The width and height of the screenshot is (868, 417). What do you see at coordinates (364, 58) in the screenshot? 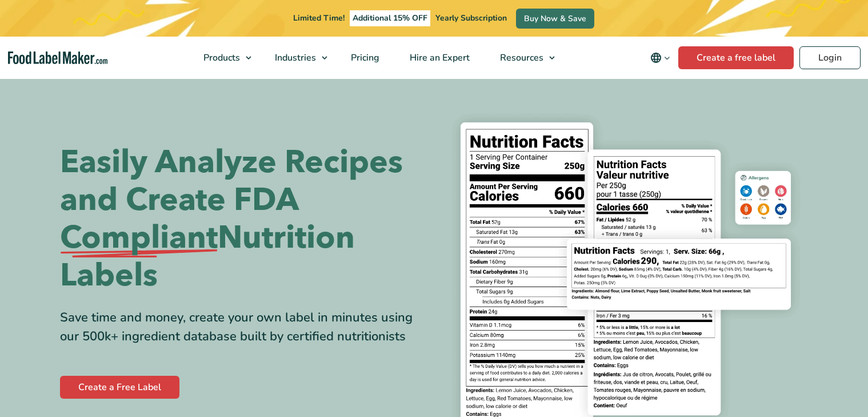
I see `a: Pricing` at bounding box center [364, 58].